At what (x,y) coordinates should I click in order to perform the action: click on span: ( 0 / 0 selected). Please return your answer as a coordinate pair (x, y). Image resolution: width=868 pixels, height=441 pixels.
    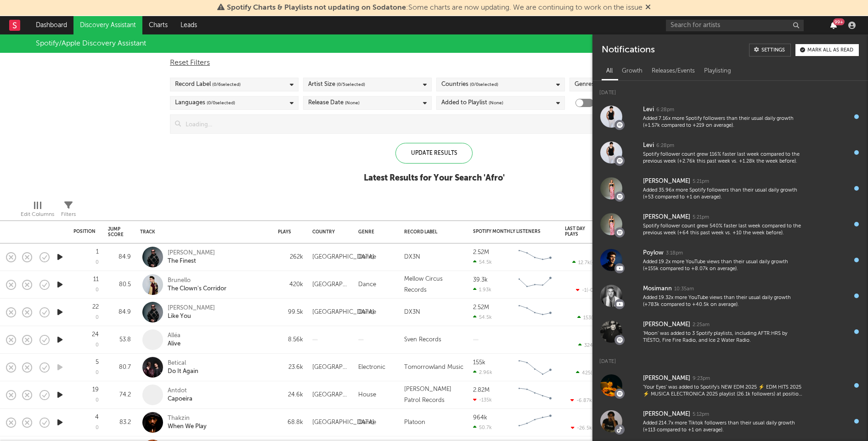
    Looking at the image, I should click on (221, 103).